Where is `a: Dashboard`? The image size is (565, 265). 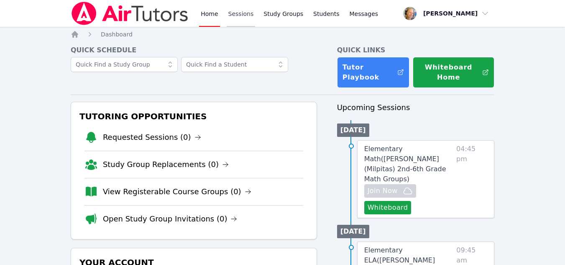 a: Dashboard is located at coordinates (117, 34).